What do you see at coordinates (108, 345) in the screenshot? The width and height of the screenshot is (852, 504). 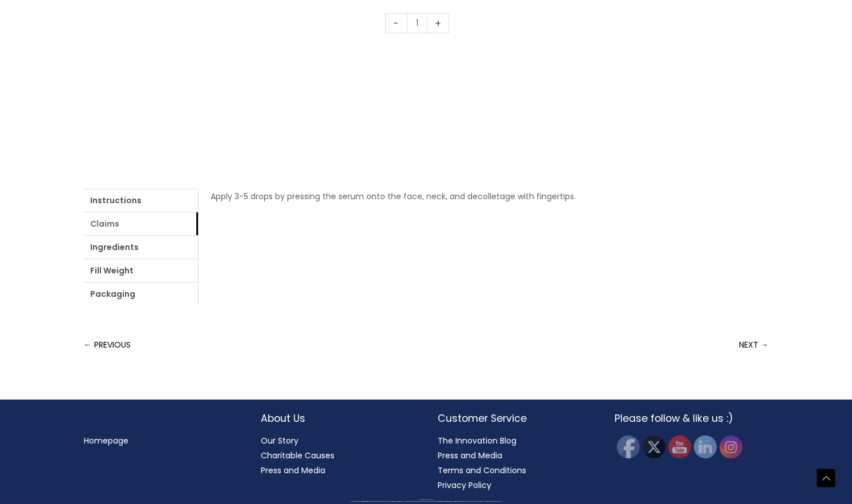 I see `a: ← PREVIOUS` at bounding box center [108, 345].